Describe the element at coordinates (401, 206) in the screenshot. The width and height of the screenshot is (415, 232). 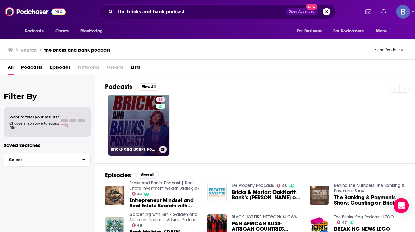
I see `div: Open Intercom Messenger` at that location.